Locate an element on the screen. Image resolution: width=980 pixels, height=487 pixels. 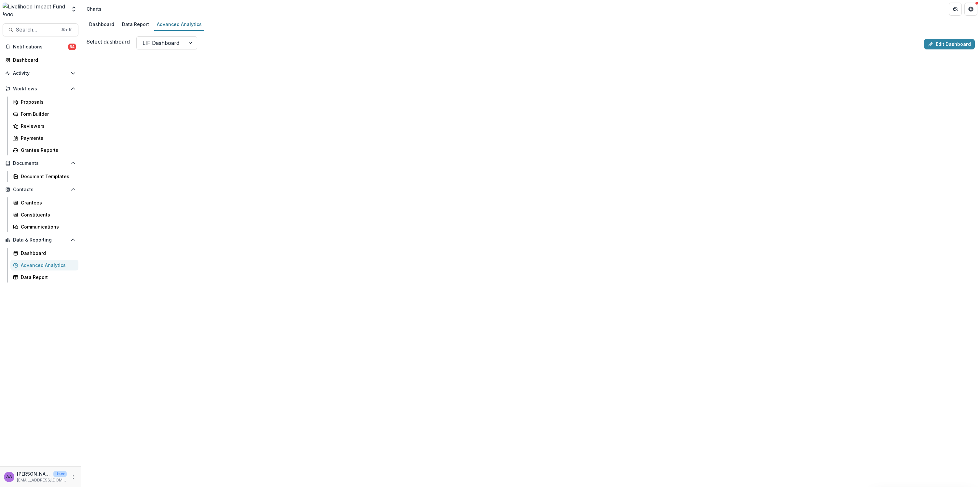
label: Select dashboard is located at coordinates (108, 41).